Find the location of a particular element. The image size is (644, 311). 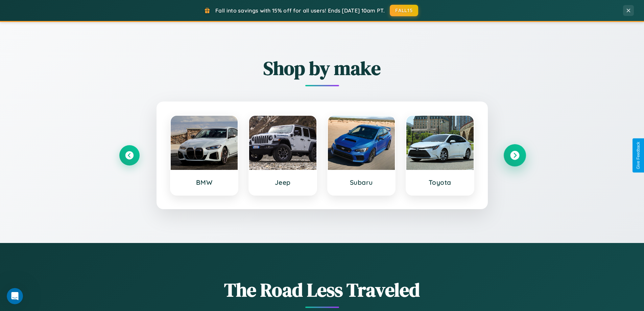

h3: Subaru is located at coordinates (361, 182).